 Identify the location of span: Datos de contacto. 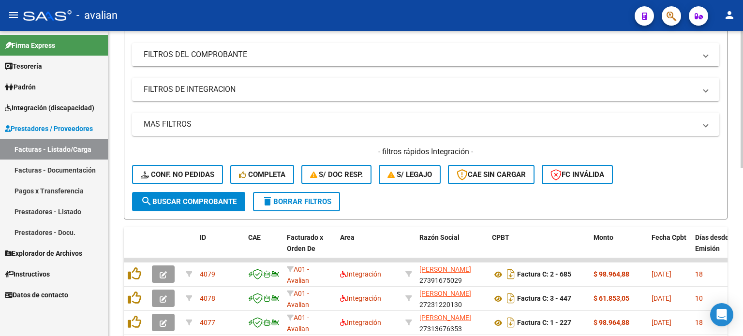
(36, 295).